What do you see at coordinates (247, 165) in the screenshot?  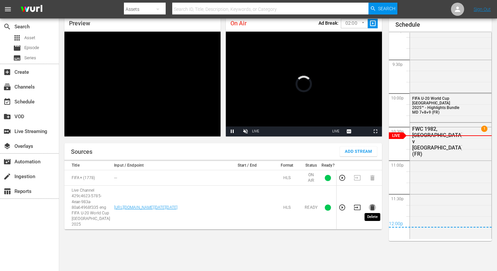 I see `th: Start / End` at bounding box center [247, 165].